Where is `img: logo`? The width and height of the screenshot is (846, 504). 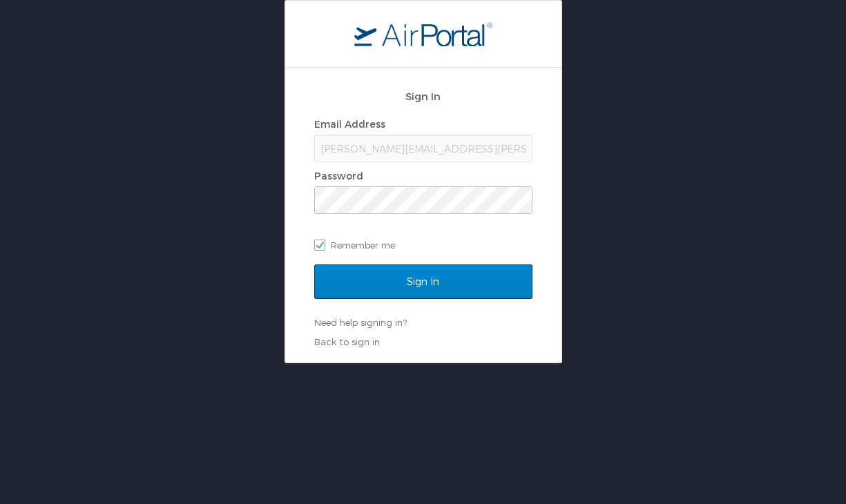 img: logo is located at coordinates (423, 34).